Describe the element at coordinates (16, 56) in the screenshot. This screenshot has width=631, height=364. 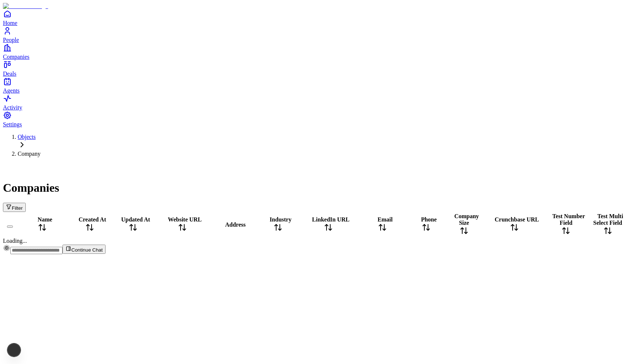
I see `span: Companies` at that location.